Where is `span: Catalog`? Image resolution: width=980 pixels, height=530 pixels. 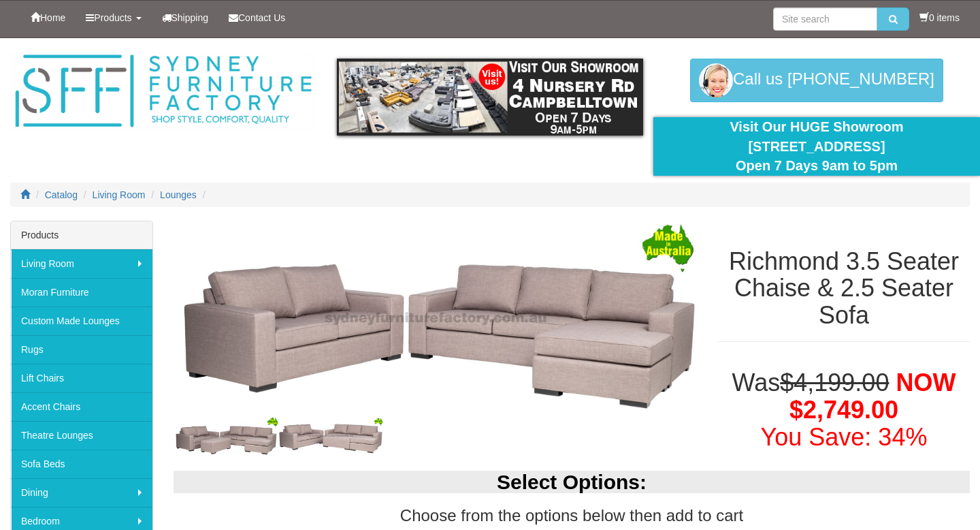
span: Catalog is located at coordinates (61, 195).